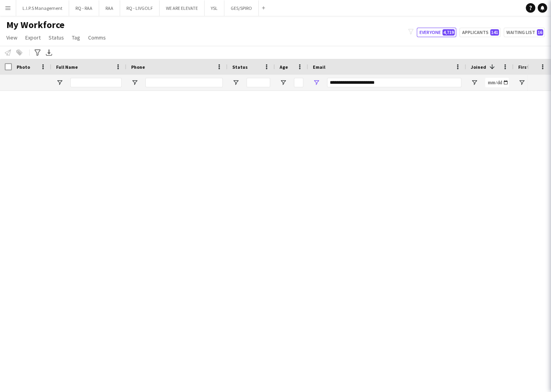  What do you see at coordinates (540, 32) in the screenshot?
I see `span: 16` at bounding box center [540, 32].